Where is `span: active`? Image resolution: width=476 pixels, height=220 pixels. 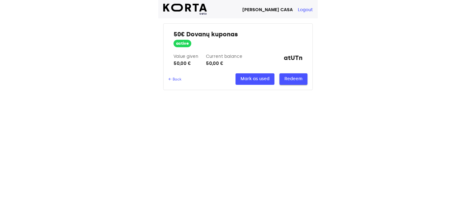 span: active is located at coordinates (182, 44).